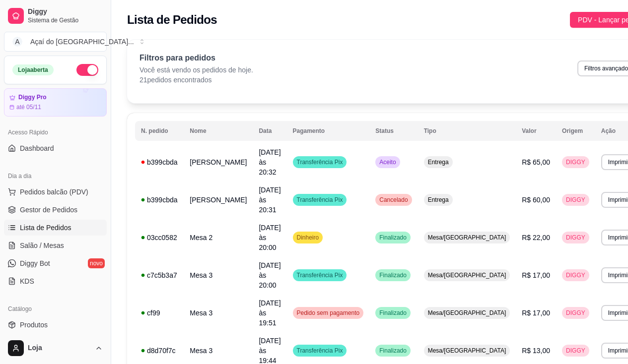  What do you see at coordinates (33, 70) in the screenshot?
I see `div: Loja aberta` at bounding box center [33, 70].